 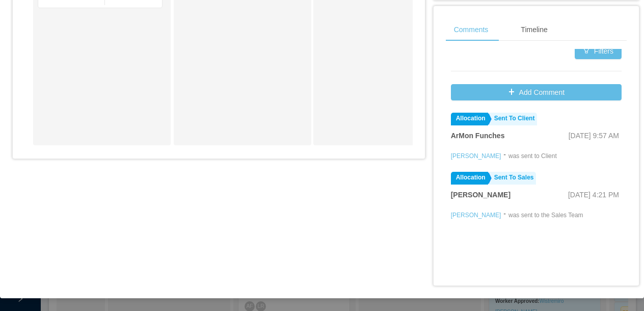 What do you see at coordinates (534, 30) in the screenshot?
I see `div: Timeline` at bounding box center [534, 30].